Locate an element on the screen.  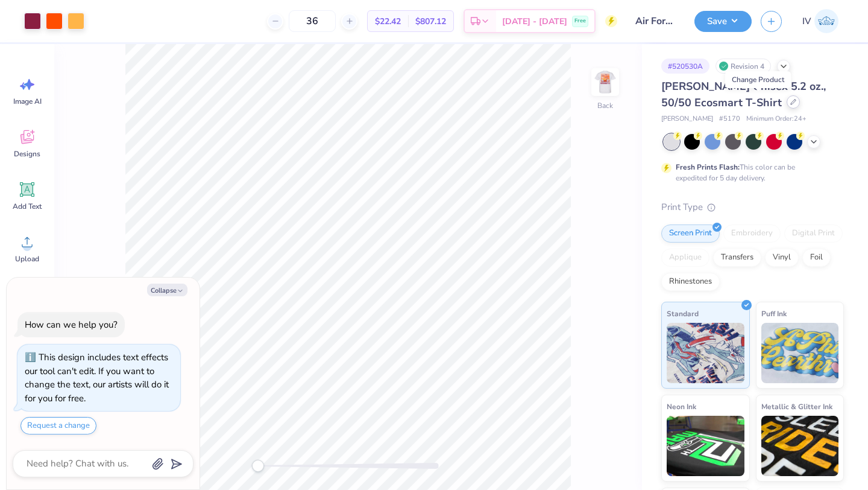
img: Neon Ink is located at coordinates (705, 446).